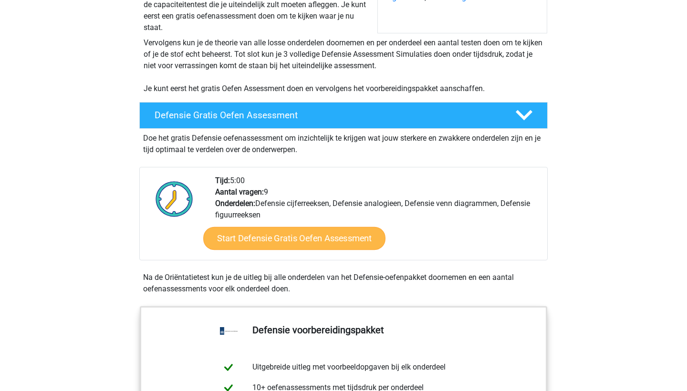  I want to click on b: Tijd:, so click(222, 180).